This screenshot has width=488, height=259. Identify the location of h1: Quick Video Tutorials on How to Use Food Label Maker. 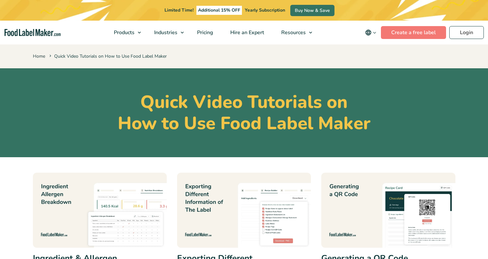
(244, 113).